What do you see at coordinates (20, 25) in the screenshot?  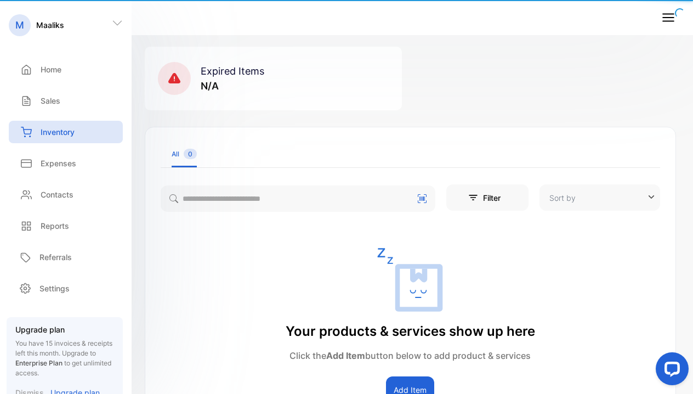 I see `p: M` at bounding box center [20, 25].